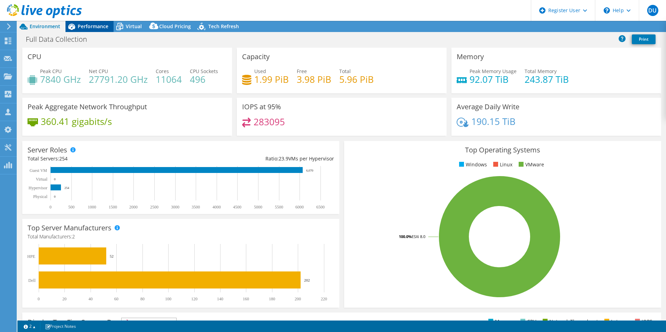  I want to click on tspan: ESXi 8.0, so click(418, 237).